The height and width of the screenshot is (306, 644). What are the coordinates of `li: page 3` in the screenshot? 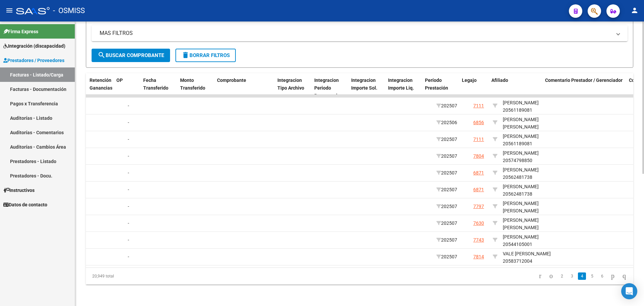 It's located at (572, 276).